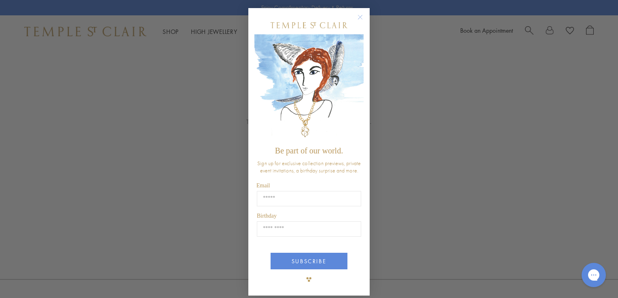  What do you see at coordinates (309, 280) in the screenshot?
I see `img: TSC` at bounding box center [309, 280].